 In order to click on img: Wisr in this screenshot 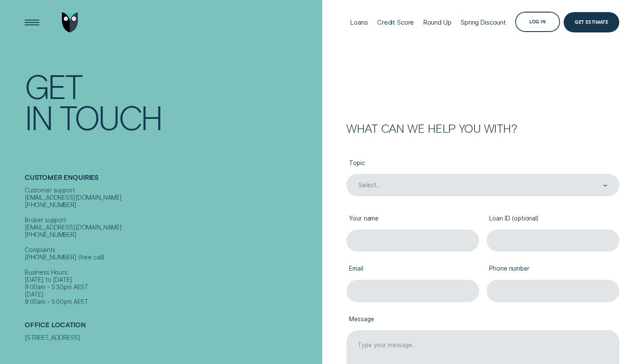, I will do `click(70, 22)`.